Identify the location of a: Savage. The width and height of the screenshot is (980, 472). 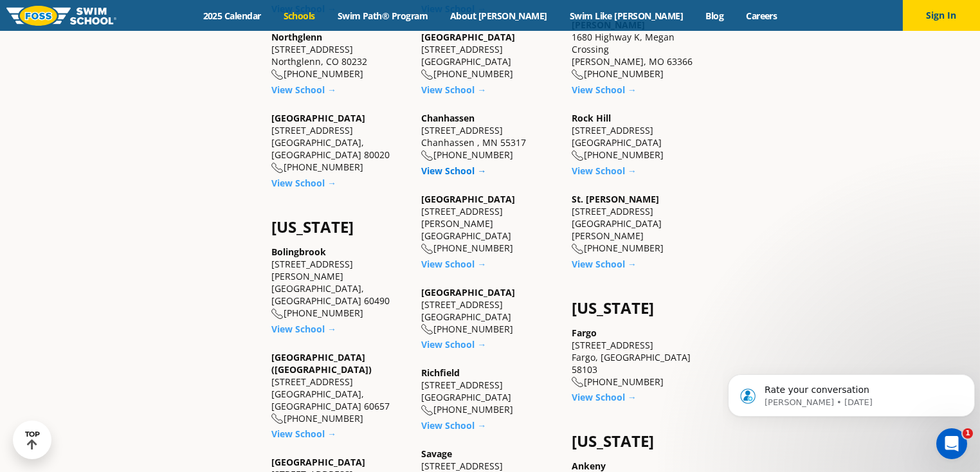
(437, 453).